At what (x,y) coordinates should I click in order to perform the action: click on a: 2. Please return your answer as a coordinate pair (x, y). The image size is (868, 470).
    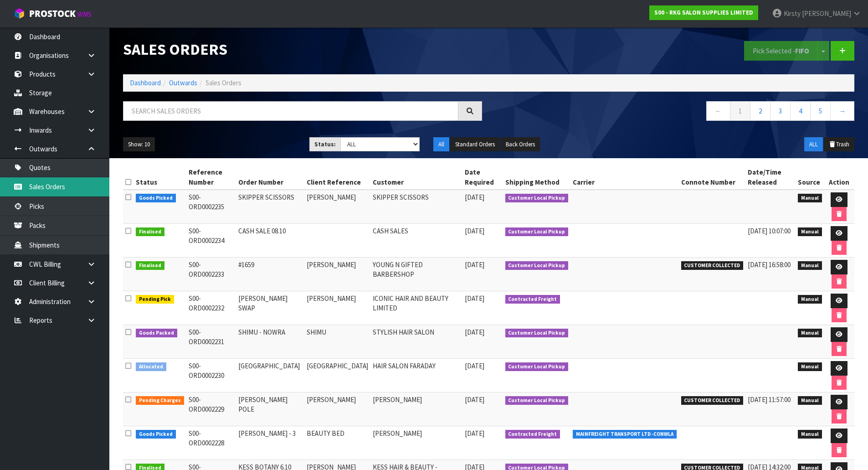
    Looking at the image, I should click on (760, 111).